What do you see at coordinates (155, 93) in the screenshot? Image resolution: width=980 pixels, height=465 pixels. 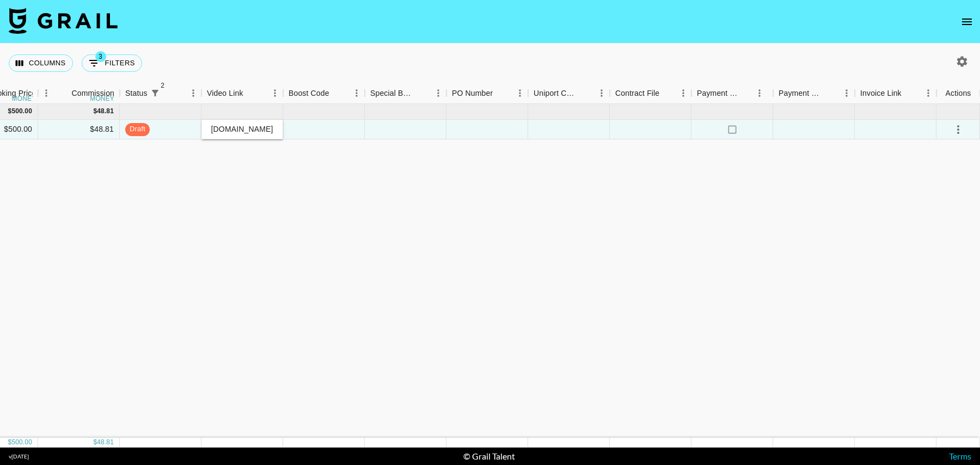 I see `div: 2 active filters` at bounding box center [155, 93].